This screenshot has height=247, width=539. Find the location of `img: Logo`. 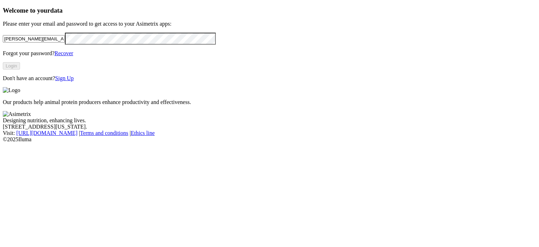

img: Logo is located at coordinates (12, 90).